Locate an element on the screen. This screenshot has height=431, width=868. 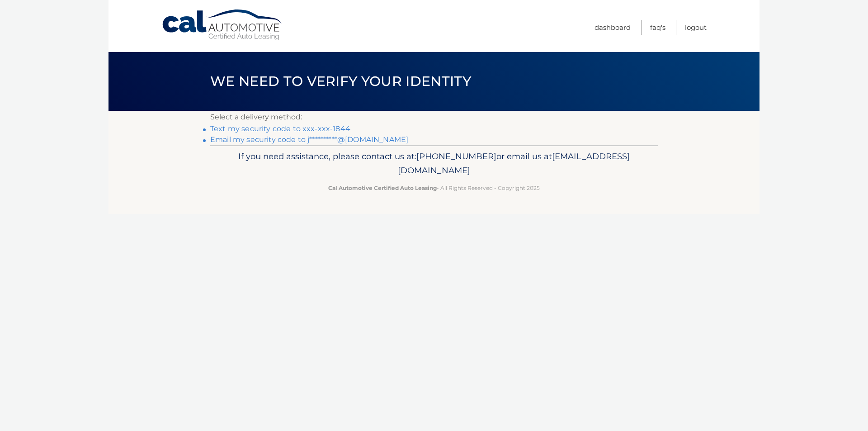
strong: Cal Automotive Certified Auto Leasing is located at coordinates (382, 188).